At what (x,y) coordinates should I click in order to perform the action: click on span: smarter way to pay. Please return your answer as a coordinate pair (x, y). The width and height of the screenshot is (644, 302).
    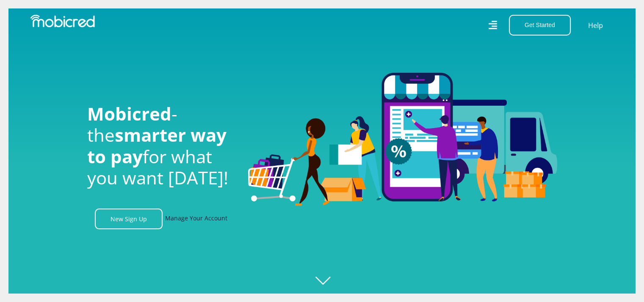
    Looking at the image, I should click on (156, 146).